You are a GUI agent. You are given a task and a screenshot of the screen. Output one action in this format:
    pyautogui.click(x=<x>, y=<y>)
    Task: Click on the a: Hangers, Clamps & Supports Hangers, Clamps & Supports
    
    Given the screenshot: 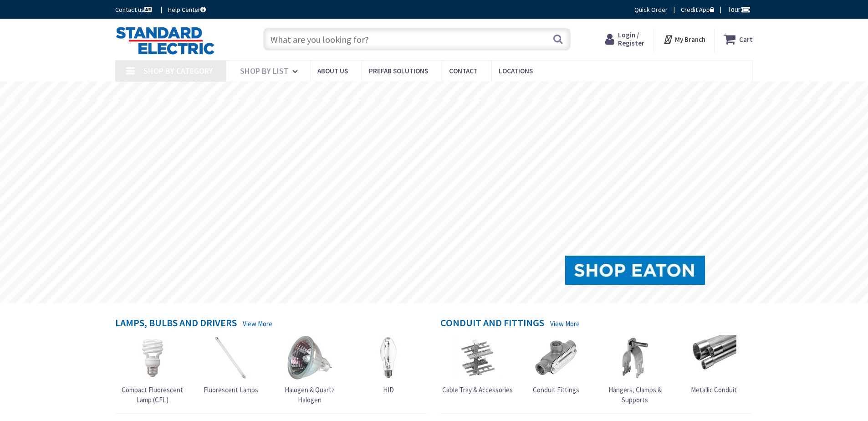 What is the action you would take?
    pyautogui.click(x=635, y=369)
    